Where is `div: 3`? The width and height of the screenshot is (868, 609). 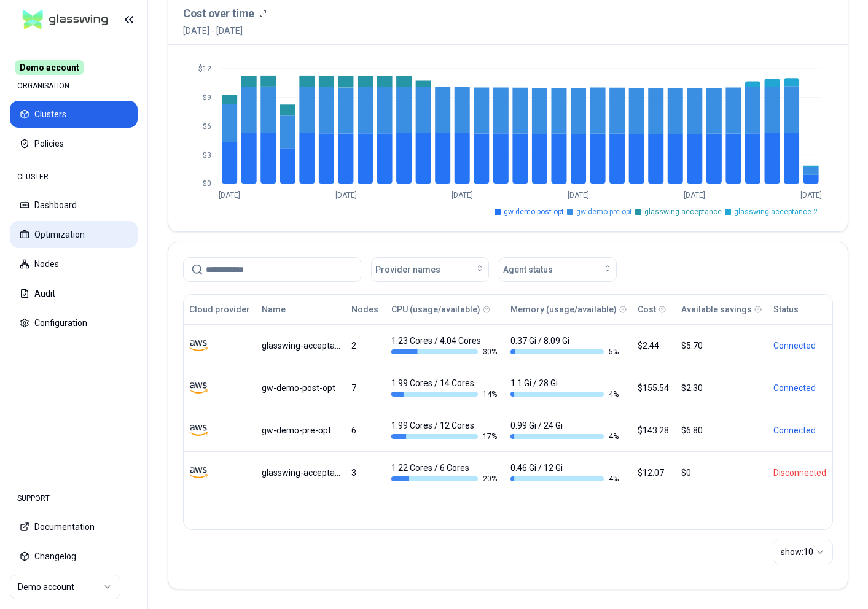
div: 3 is located at coordinates (366, 473).